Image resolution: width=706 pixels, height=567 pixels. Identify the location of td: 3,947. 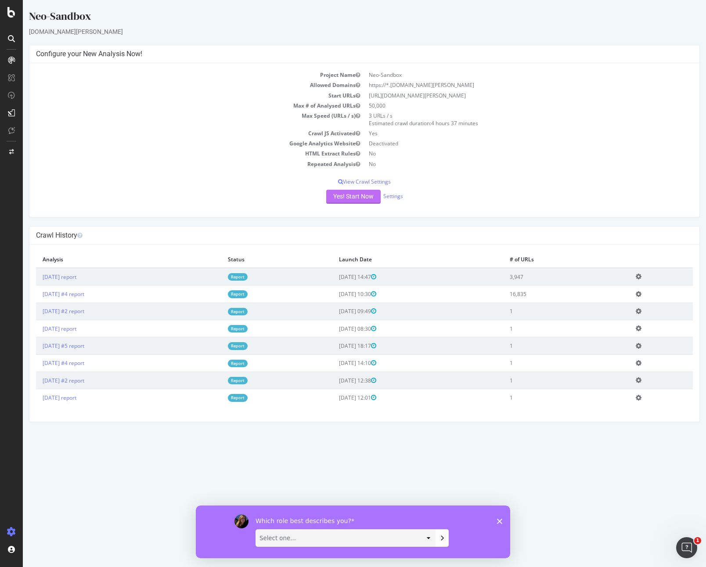
(543, 277).